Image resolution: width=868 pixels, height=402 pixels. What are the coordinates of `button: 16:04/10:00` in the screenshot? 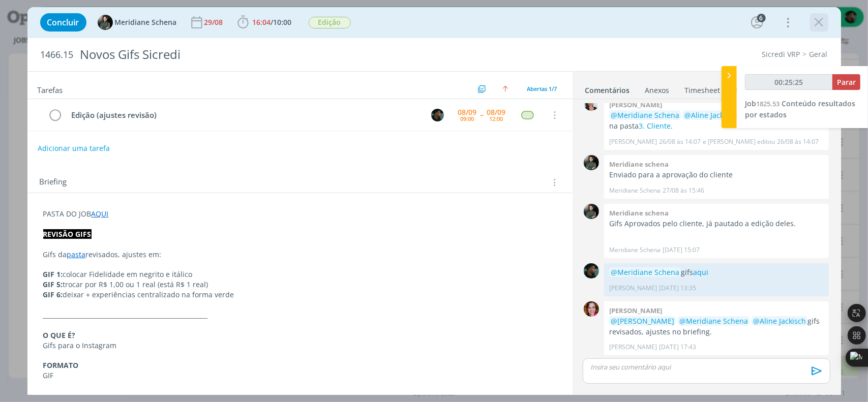 It's located at (264, 22).